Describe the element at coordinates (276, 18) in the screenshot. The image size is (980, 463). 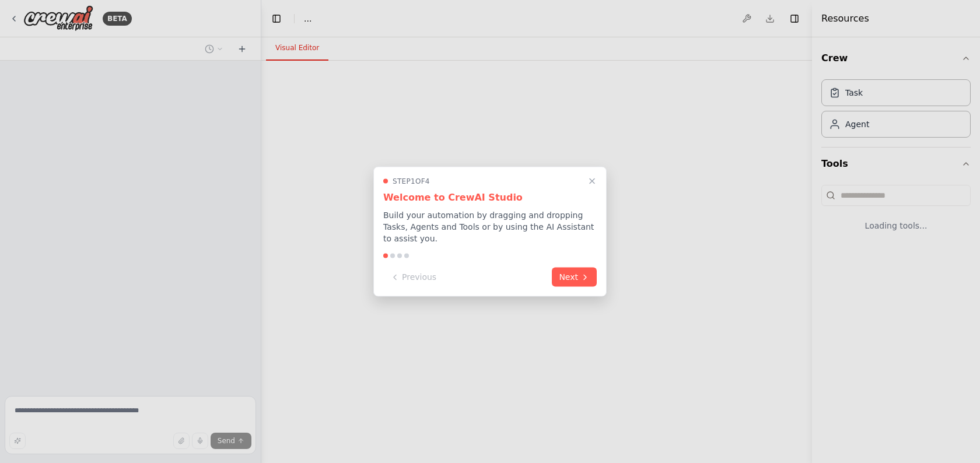
I see `button: Hide left sidebar` at that location.